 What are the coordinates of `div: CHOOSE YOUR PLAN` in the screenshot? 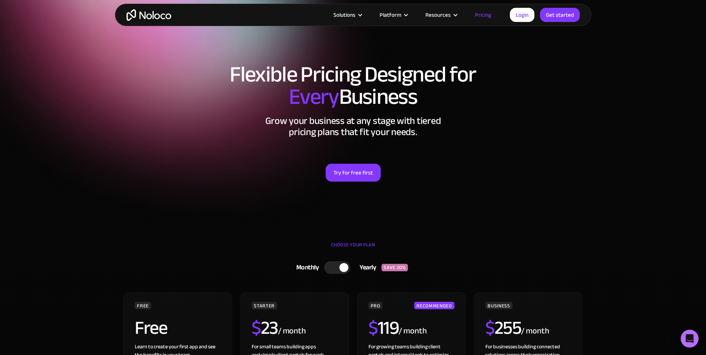 It's located at (353, 249).